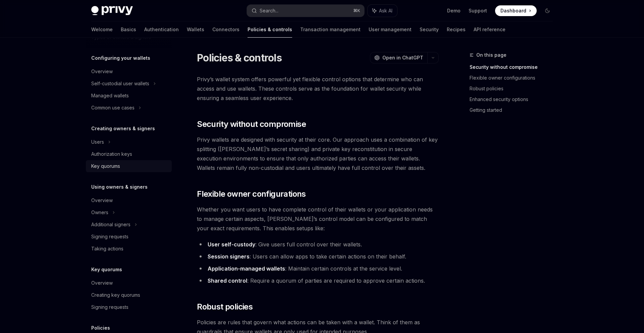 This screenshot has height=333, width=644. I want to click on strong: Shared control, so click(227, 280).